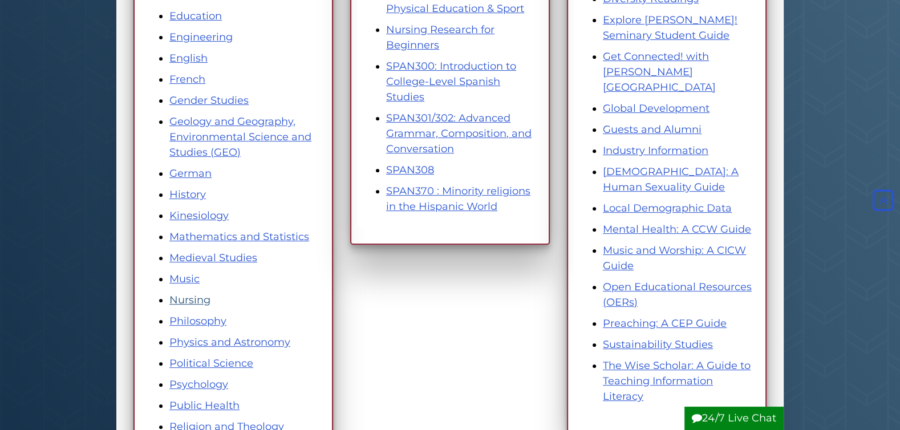 The width and height of the screenshot is (900, 430). I want to click on button: 24/7 Live Chat, so click(734, 418).